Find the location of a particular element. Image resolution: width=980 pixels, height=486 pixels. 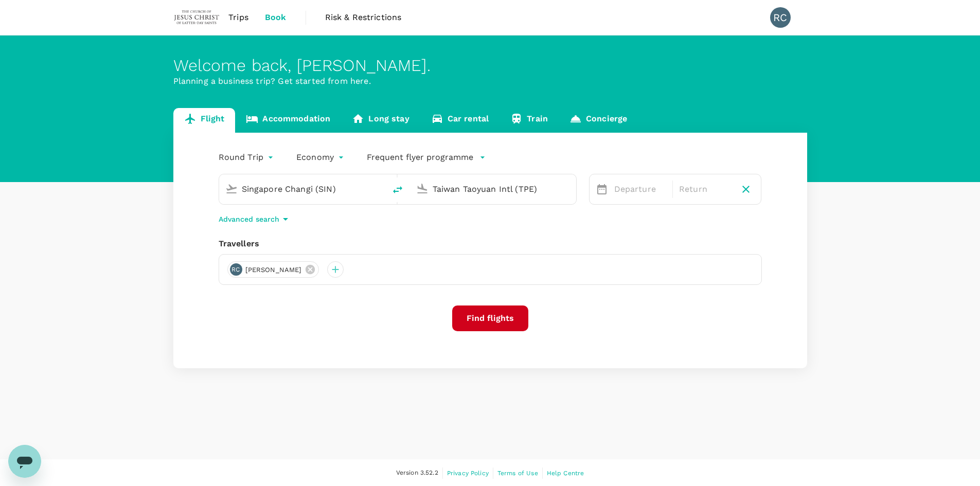

a: Long stay is located at coordinates (380, 120).